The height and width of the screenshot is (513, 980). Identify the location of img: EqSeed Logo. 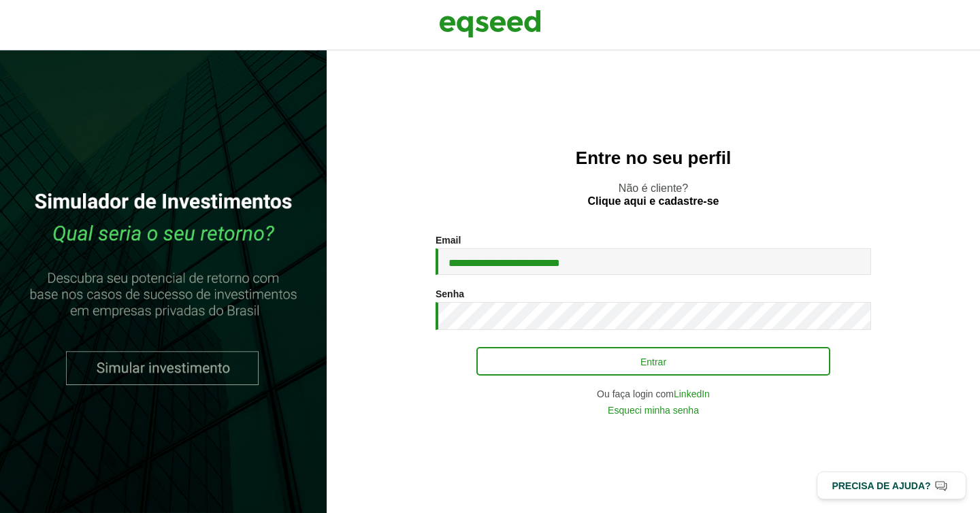
(490, 24).